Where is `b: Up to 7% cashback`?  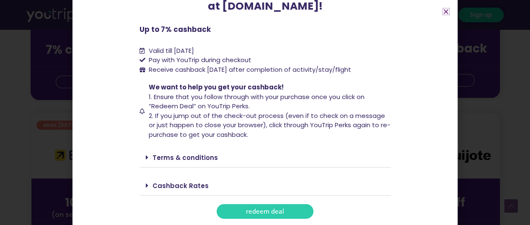
b: Up to 7% cashback is located at coordinates (175, 29).